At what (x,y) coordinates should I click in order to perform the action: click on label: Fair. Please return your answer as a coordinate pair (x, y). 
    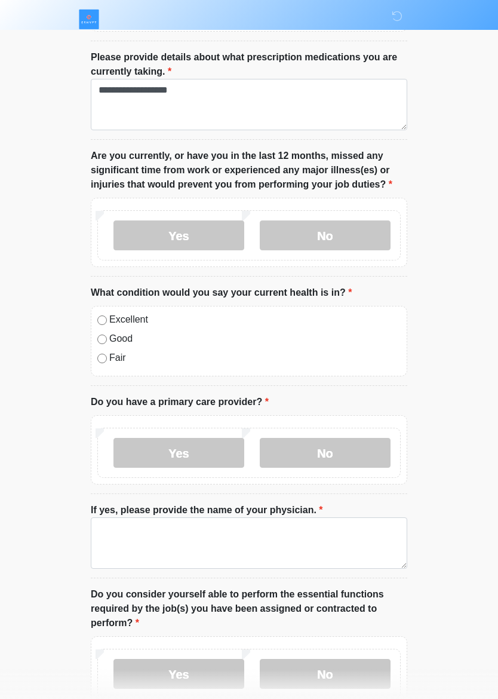
    Looking at the image, I should click on (255, 358).